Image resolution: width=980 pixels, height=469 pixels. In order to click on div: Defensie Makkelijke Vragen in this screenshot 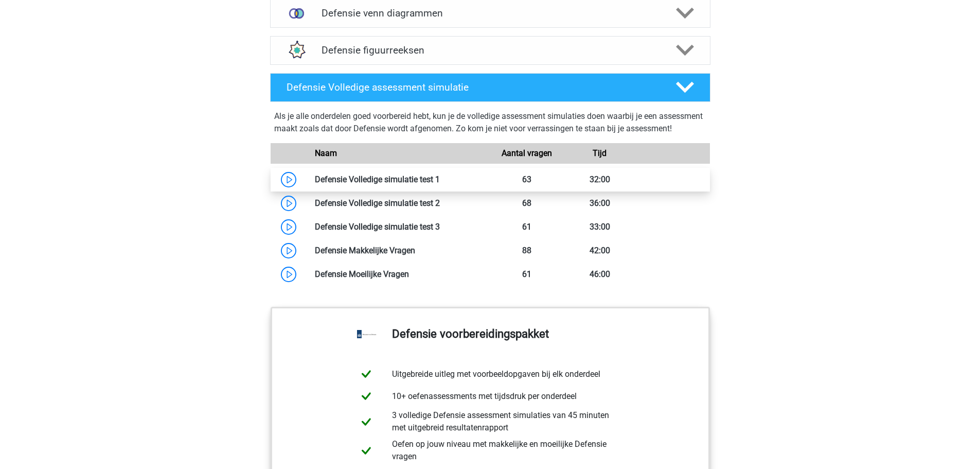, I will do `click(399, 251)`.